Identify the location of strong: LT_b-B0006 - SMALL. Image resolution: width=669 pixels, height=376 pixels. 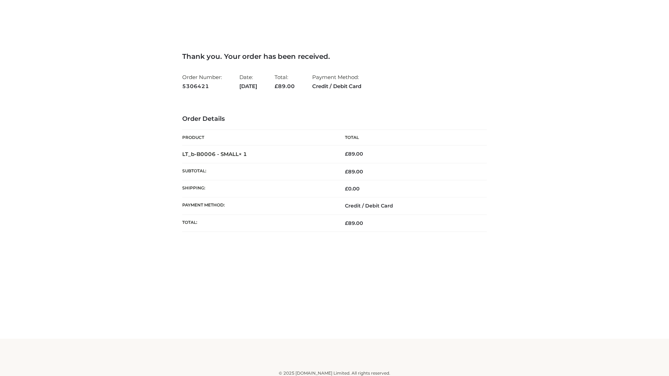
(215, 154).